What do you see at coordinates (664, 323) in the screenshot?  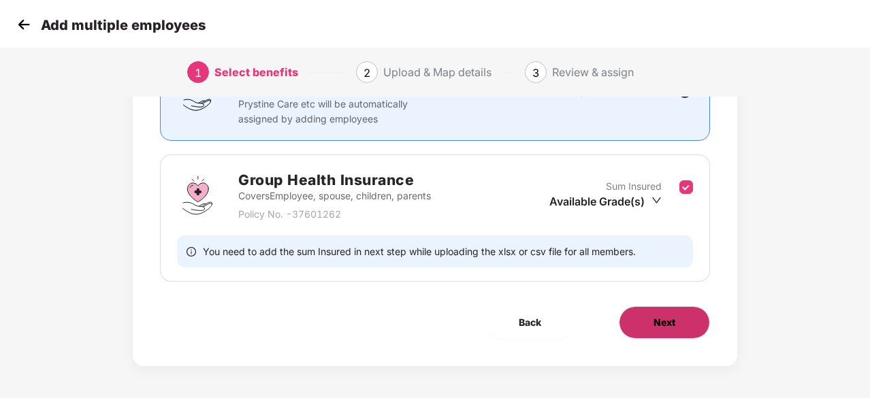 I see `span: Next` at bounding box center [664, 323].